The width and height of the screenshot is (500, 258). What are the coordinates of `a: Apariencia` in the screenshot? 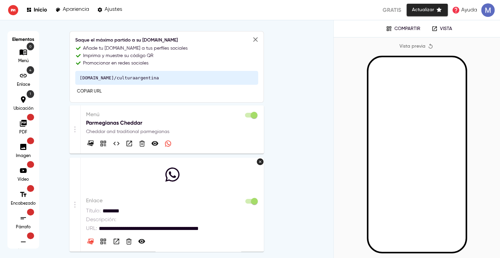 It's located at (72, 10).